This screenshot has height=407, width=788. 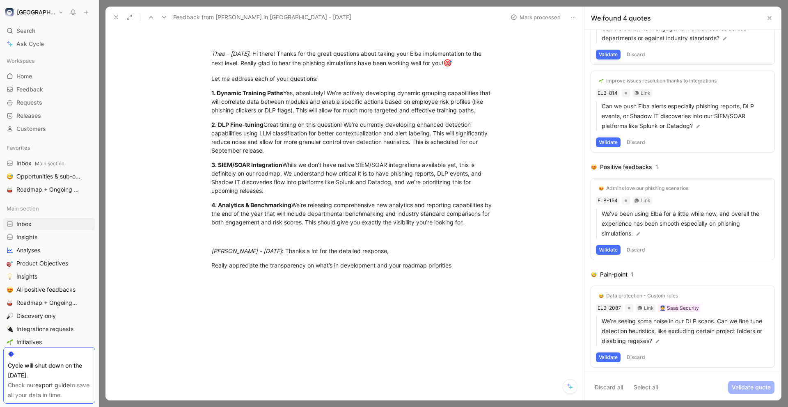 I want to click on a: Customers, so click(x=49, y=129).